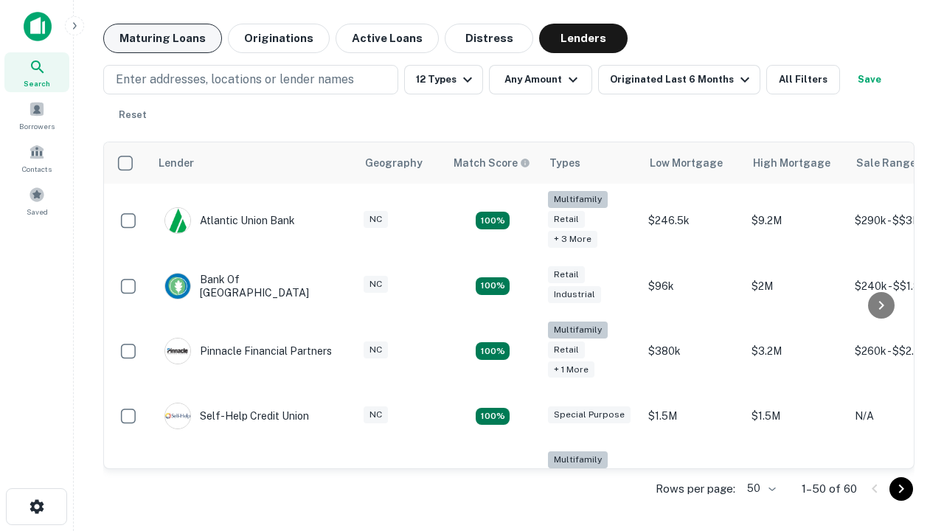 The image size is (944, 531). What do you see at coordinates (696, 489) in the screenshot?
I see `p: Rows per page:` at bounding box center [696, 489].